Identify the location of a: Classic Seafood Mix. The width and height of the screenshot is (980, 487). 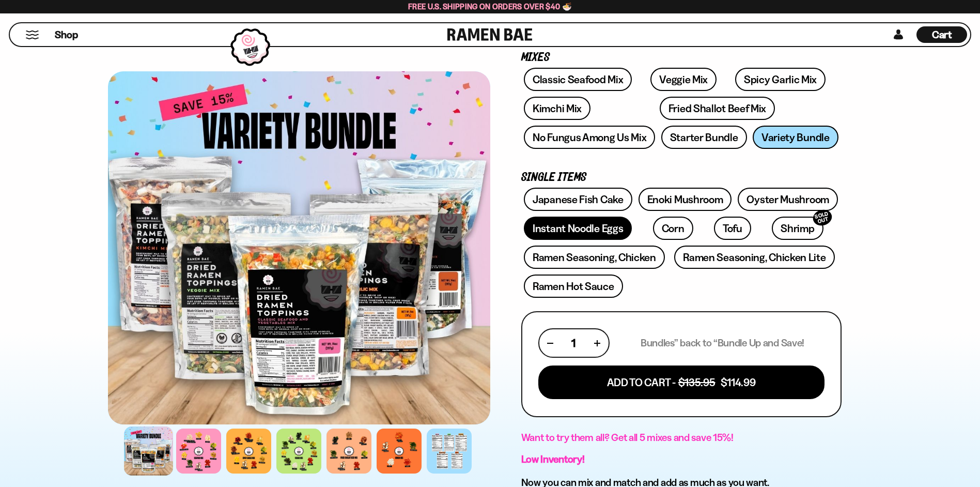
(578, 79).